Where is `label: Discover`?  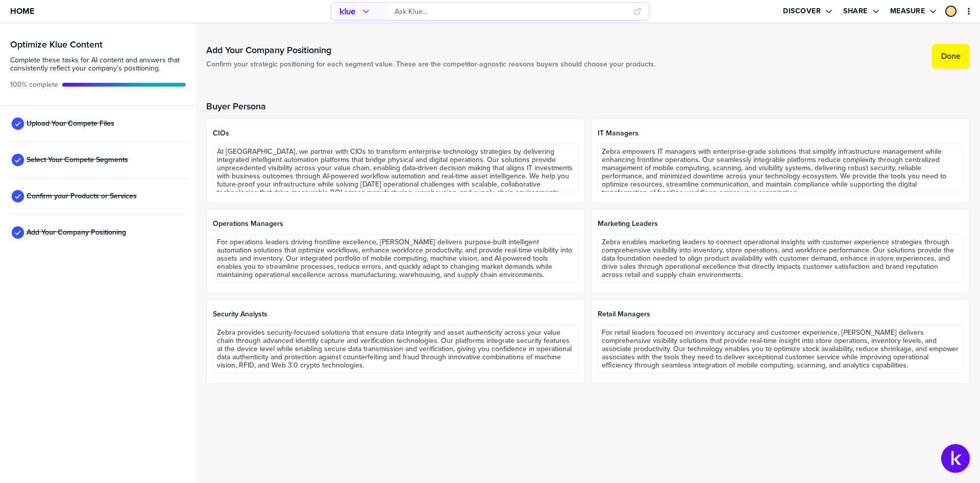 label: Discover is located at coordinates (802, 11).